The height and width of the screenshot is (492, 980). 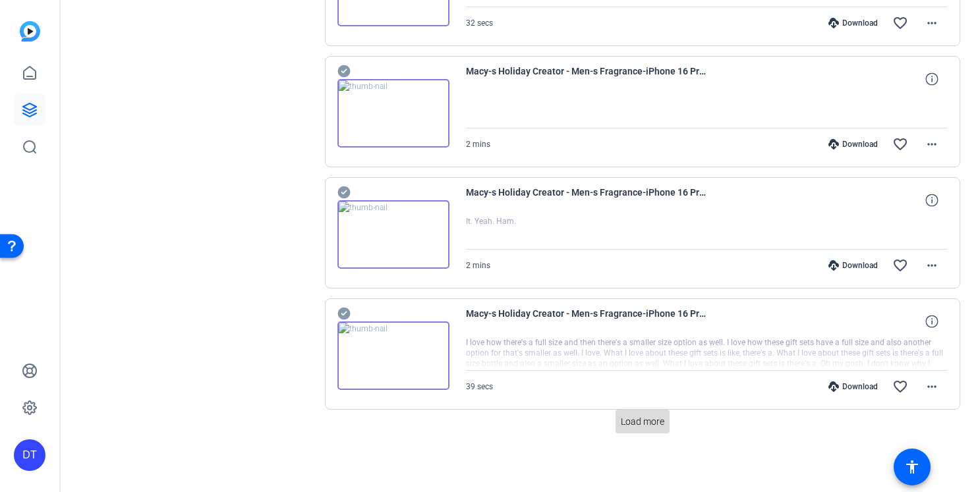 What do you see at coordinates (643, 422) in the screenshot?
I see `span: Load more` at bounding box center [643, 422].